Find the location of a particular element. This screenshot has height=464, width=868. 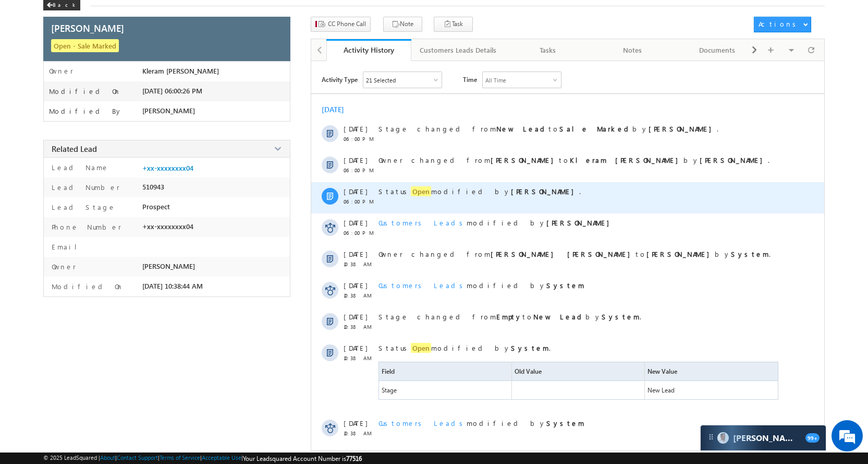

label: Lead Number is located at coordinates (84, 187).